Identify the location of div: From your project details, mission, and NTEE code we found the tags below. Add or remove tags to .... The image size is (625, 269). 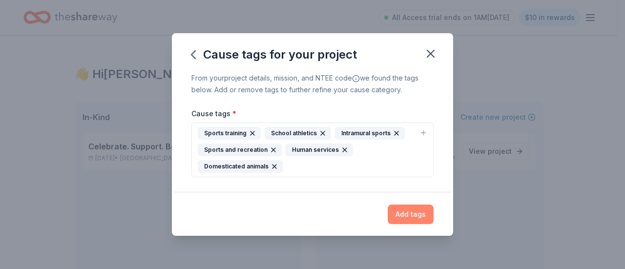
(312, 84).